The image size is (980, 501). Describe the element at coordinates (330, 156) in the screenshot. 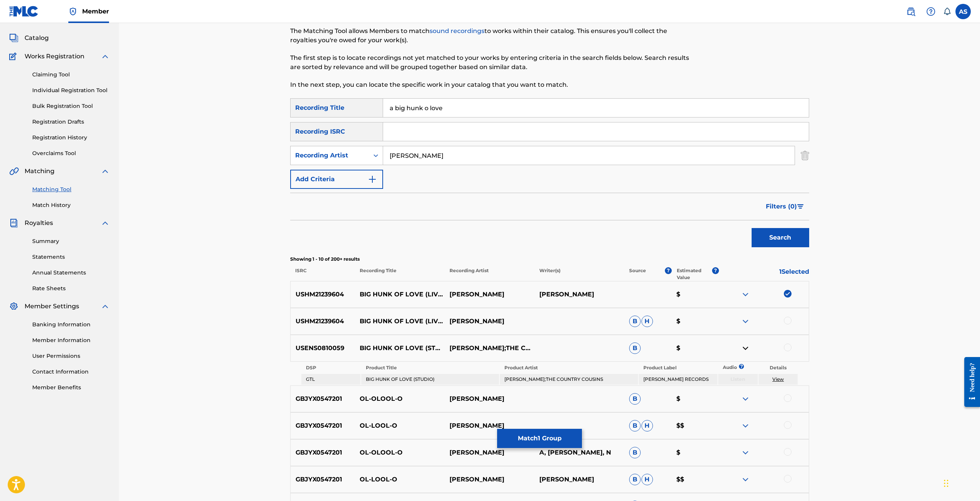

I see `div: Recording Artist` at that location.